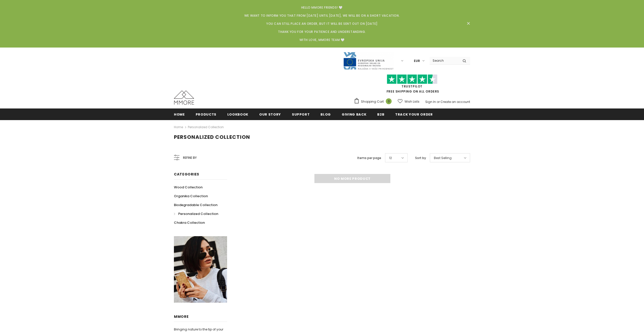  What do you see at coordinates (412, 79) in the screenshot?
I see `img: Trust Pilot Stars` at bounding box center [412, 79].